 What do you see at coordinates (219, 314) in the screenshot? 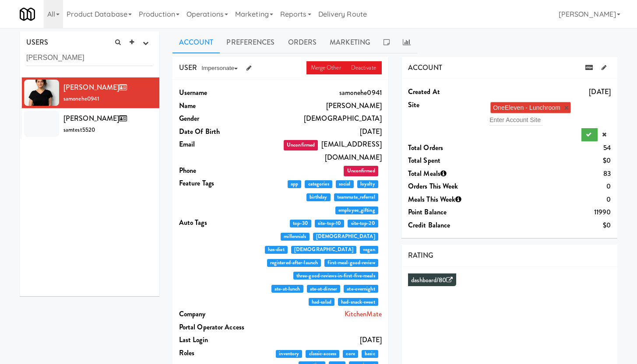
I see `dt: Company` at bounding box center [219, 314].